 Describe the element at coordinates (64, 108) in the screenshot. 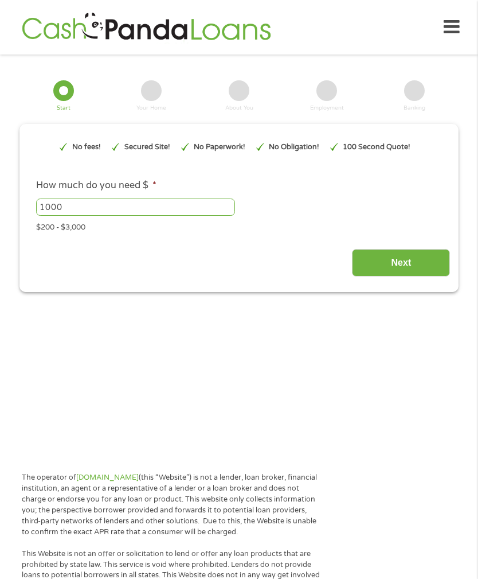

I see `div: Start` at that location.